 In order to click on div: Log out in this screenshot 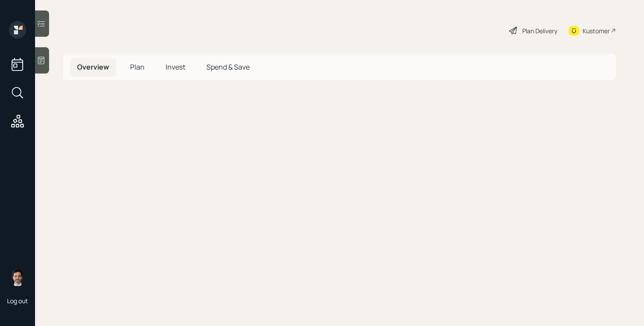, I will do `click(17, 301)`.